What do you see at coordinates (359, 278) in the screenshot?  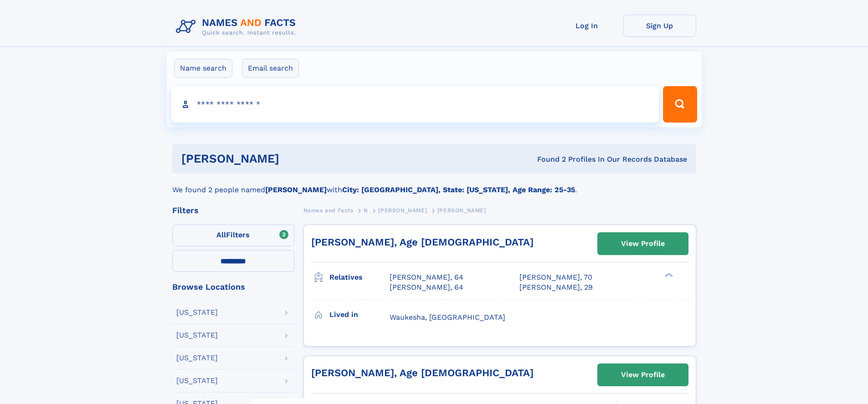 I see `h3: Relatives` at bounding box center [359, 278].